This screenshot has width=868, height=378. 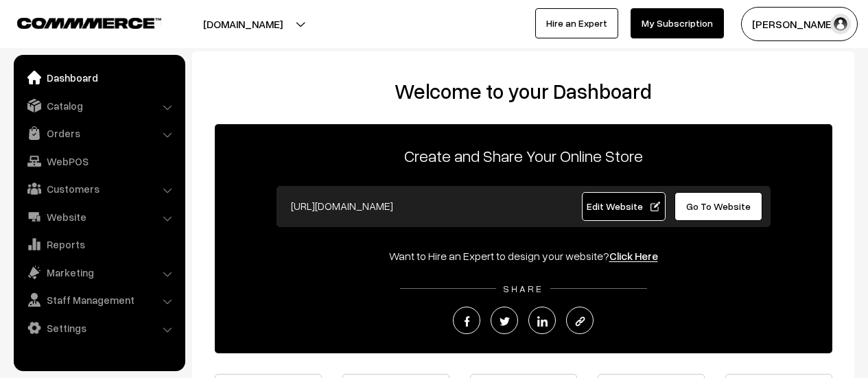 I want to click on a: Edit Website, so click(x=624, y=206).